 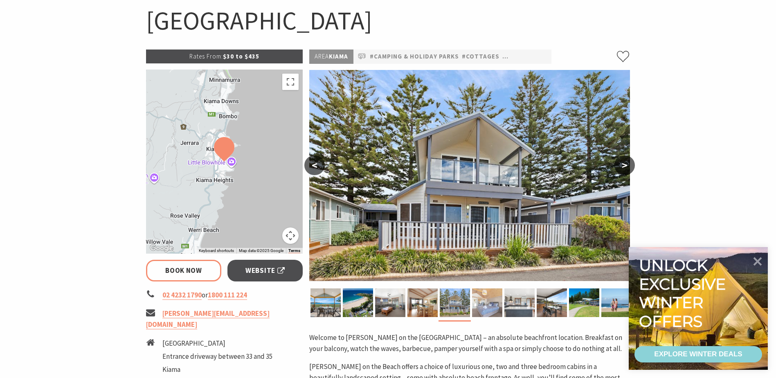 I want to click on img: Full size kitchen in Cabin 12, so click(x=520, y=303).